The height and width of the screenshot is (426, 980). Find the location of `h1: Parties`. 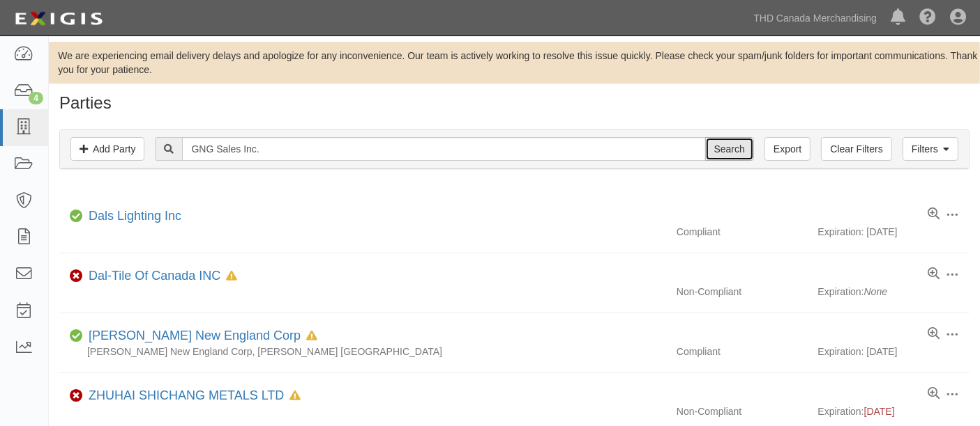

h1: Parties is located at coordinates (514, 104).